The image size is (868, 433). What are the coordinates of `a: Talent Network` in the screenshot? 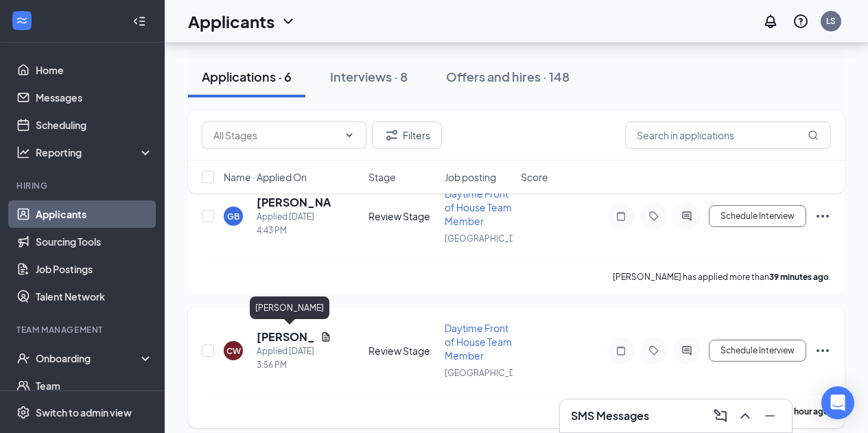 It's located at (94, 297).